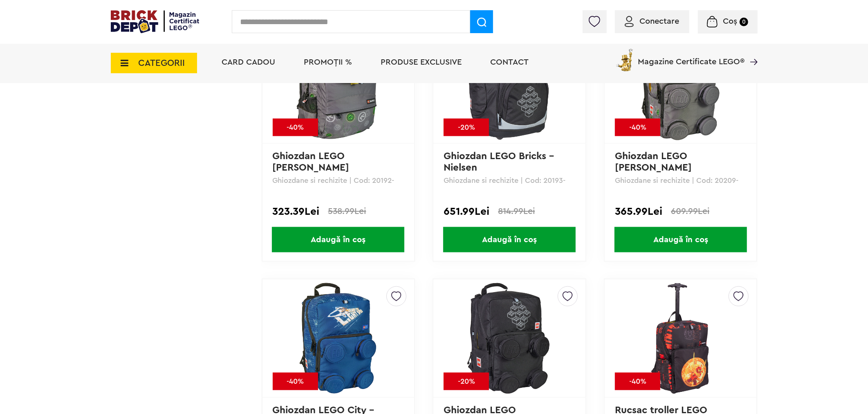  What do you see at coordinates (510, 62) in the screenshot?
I see `a: Contact` at bounding box center [510, 62].